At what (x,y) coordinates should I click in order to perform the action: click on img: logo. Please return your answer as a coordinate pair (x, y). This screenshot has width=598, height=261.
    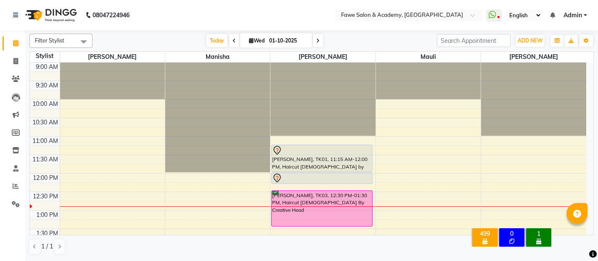
    Looking at the image, I should click on (50, 15).